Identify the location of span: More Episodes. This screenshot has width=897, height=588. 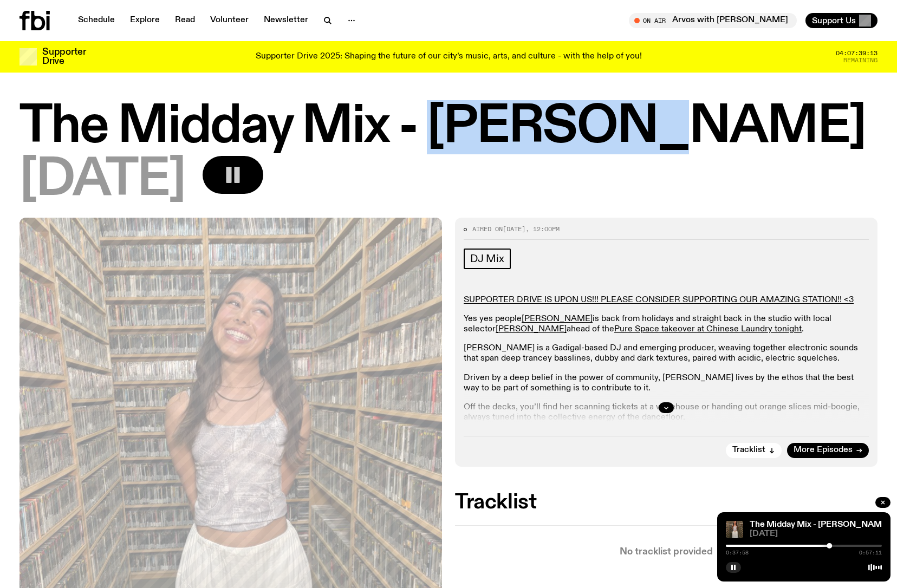
(823, 449).